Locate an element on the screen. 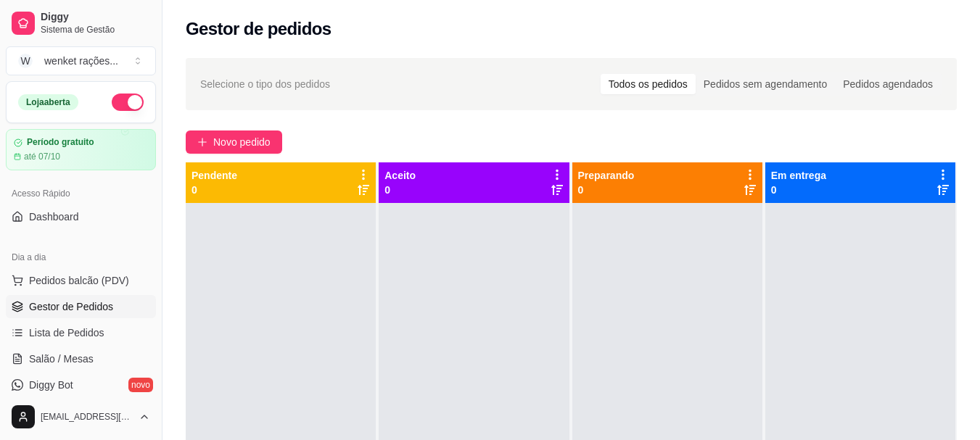 The width and height of the screenshot is (980, 440). span: Diggy is located at coordinates (95, 17).